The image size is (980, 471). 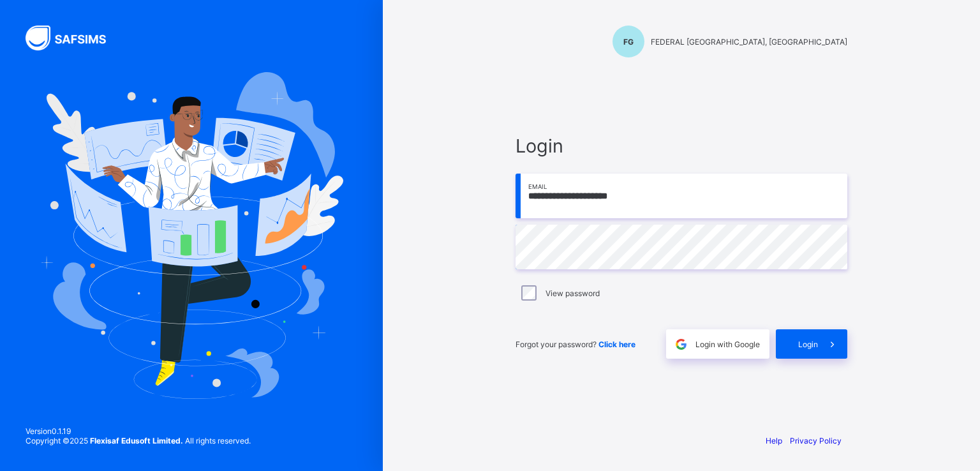 What do you see at coordinates (74, 37) in the screenshot?
I see `img: SAFSIMS Logo` at bounding box center [74, 37].